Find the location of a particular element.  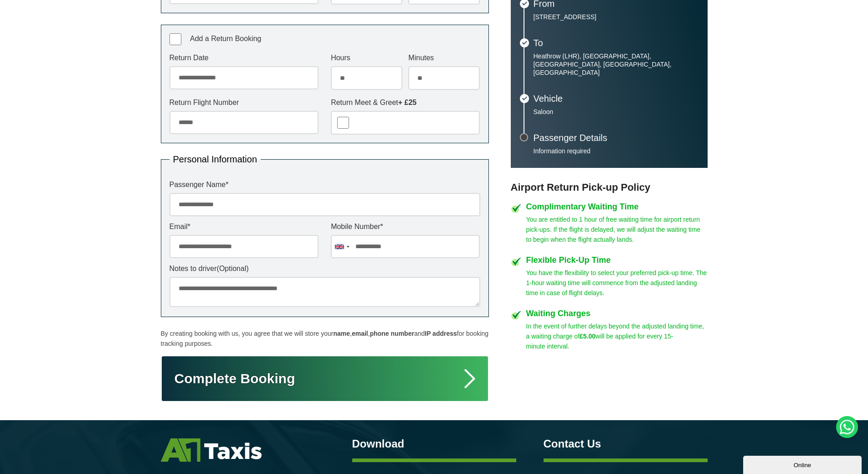

label: Email is located at coordinates (244, 227).